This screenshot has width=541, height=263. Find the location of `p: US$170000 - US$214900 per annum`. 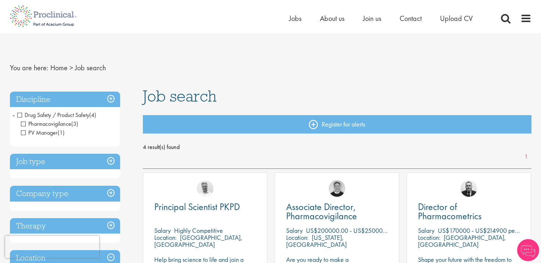

p: US$170000 - US$214900 per annum is located at coordinates (486, 230).